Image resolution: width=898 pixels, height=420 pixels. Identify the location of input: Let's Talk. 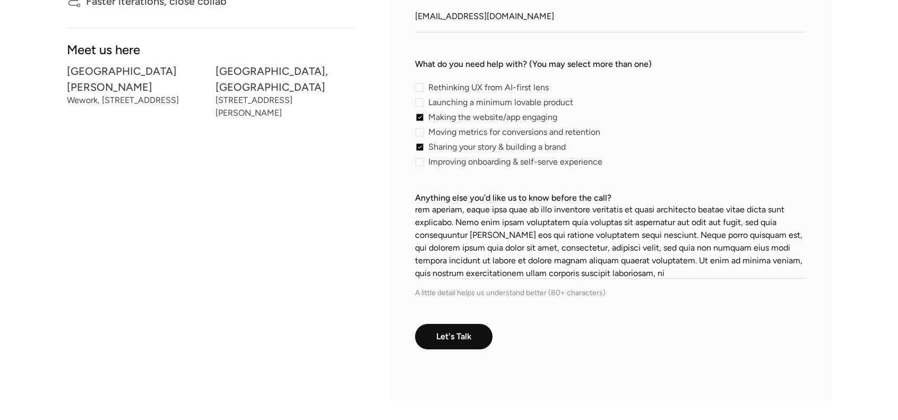
(454, 336).